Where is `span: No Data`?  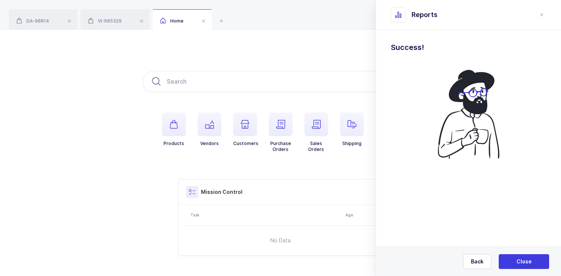 span: No Data is located at coordinates (280, 241).